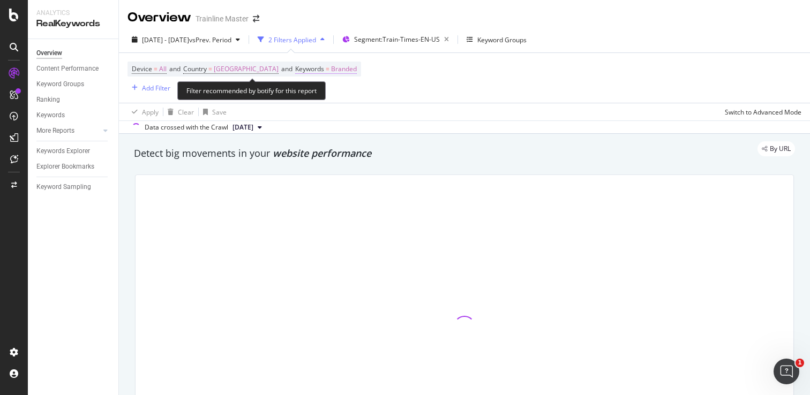 This screenshot has width=810, height=395. I want to click on div: Explorer Bookmarks, so click(65, 167).